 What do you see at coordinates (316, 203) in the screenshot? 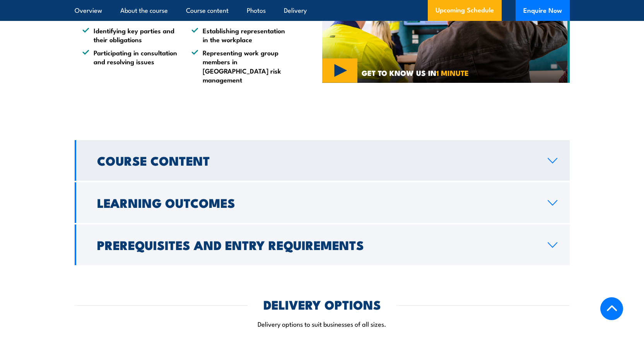
I see `h2: Learning Outcomes` at bounding box center [316, 203].